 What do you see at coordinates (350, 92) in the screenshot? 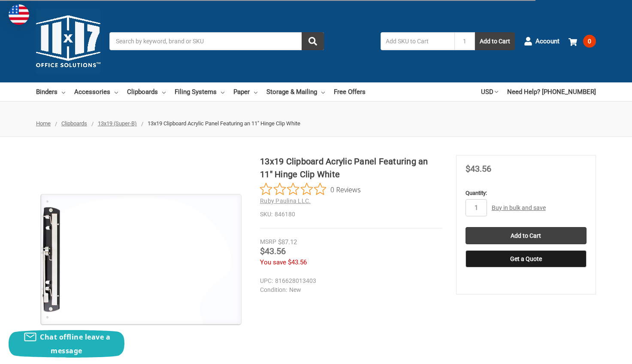
I see `a: Free Offers` at bounding box center [350, 92].